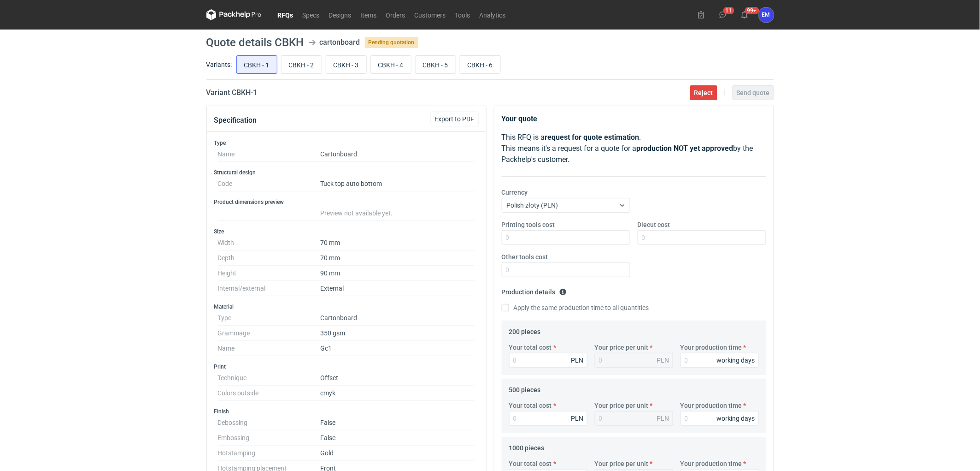  Describe the element at coordinates (357, 213) in the screenshot. I see `span: Preview not available yet.` at that location.